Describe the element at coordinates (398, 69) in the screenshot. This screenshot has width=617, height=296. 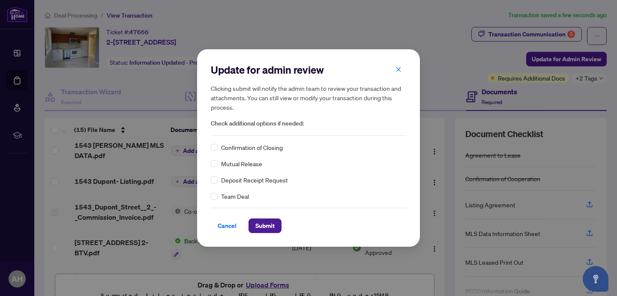
I see `span: close` at that location.